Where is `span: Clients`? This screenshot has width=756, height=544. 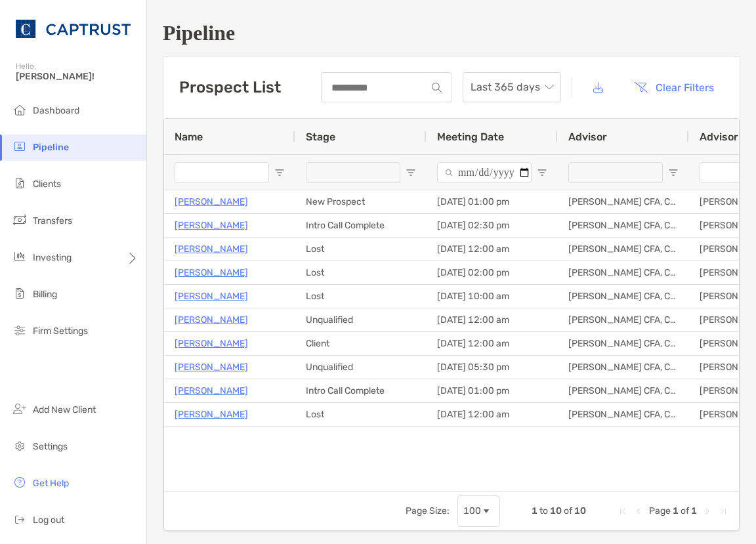
span: Clients is located at coordinates (47, 184).